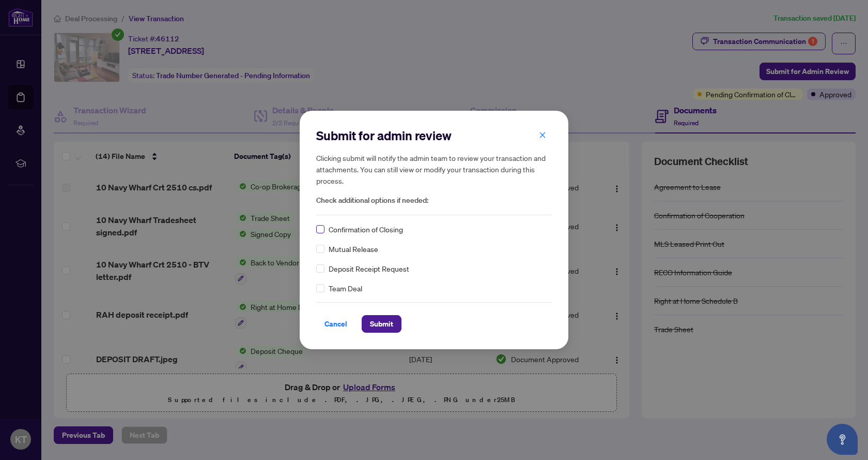  What do you see at coordinates (336, 324) in the screenshot?
I see `span: Cancel` at bounding box center [336, 324].